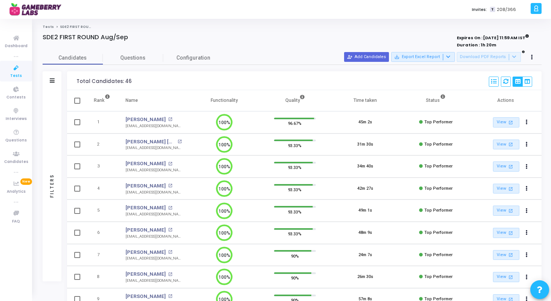 The image size is (551, 301). I want to click on td: 1, so click(102, 122).